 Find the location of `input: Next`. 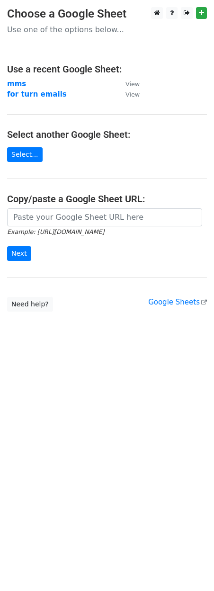

input: Next is located at coordinates (19, 253).